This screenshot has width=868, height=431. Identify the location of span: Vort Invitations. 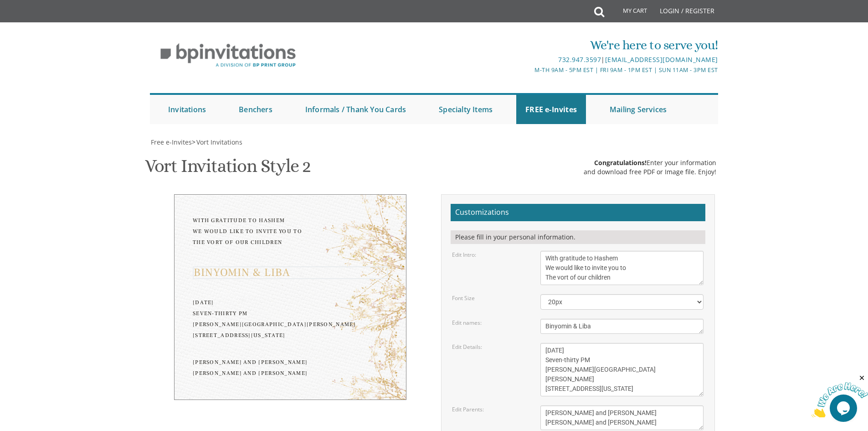
(219, 142).